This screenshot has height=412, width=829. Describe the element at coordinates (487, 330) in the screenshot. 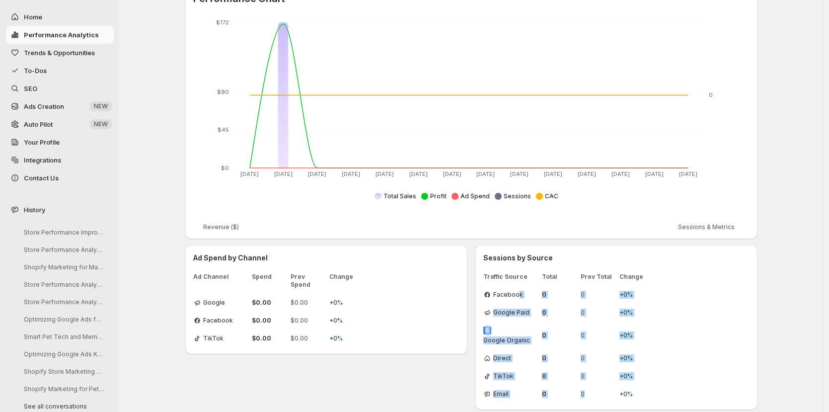

I see `div: G` at that location.